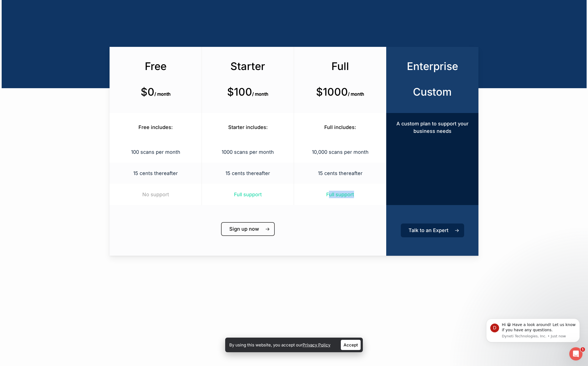 The width and height of the screenshot is (588, 366). Describe the element at coordinates (55, 20) in the screenshot. I see `div: message notification from Dyneti Technologies, Inc., Just now. Hi 😀­­­­ Have a look around! Let u...` at that location.